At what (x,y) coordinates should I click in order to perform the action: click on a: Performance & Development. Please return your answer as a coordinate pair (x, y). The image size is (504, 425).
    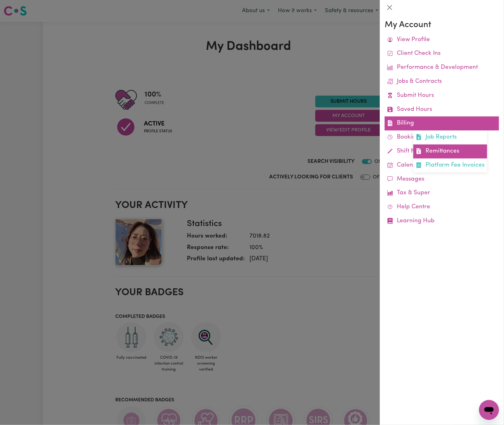
    Looking at the image, I should click on (442, 68).